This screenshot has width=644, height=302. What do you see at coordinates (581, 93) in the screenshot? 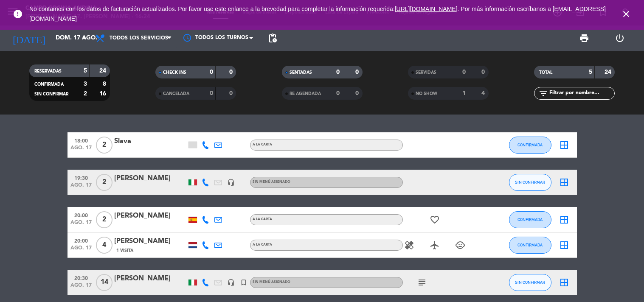
I see `input: Filtrar por nombre...` at bounding box center [581, 93].